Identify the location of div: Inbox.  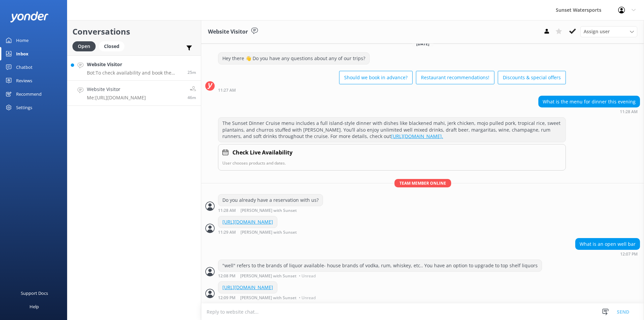
(22, 53).